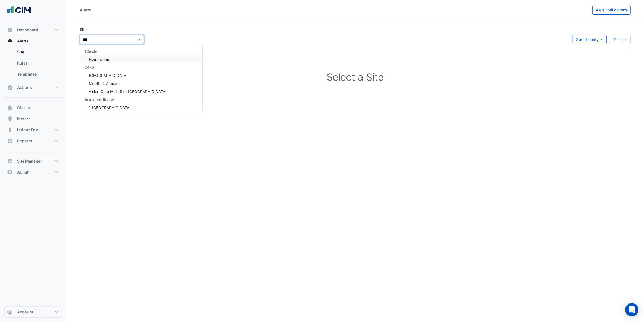 This screenshot has width=644, height=322. I want to click on app-icon: Site Manager, so click(10, 161).